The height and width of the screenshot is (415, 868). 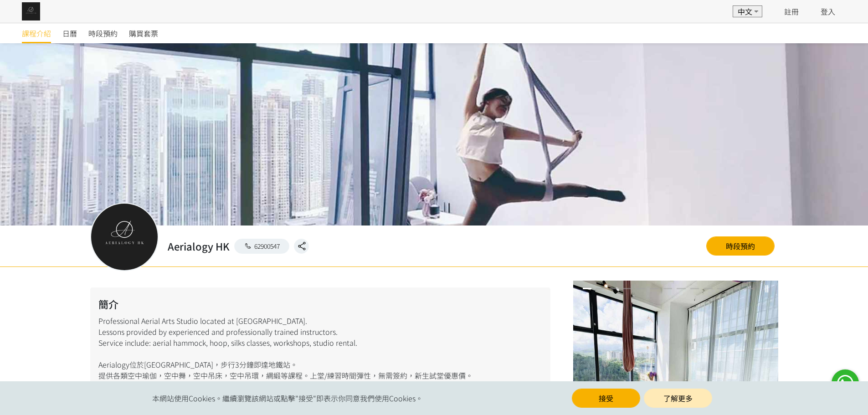 I want to click on a: 登入, so click(x=828, y=11).